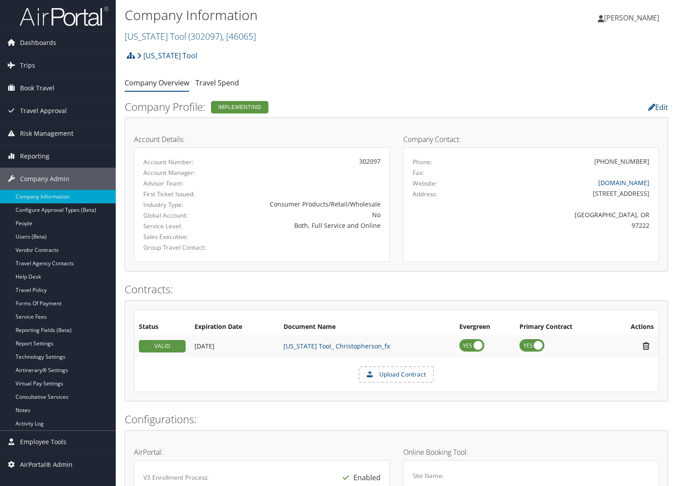 The height and width of the screenshot is (486, 677). I want to click on label: Fax:, so click(418, 173).